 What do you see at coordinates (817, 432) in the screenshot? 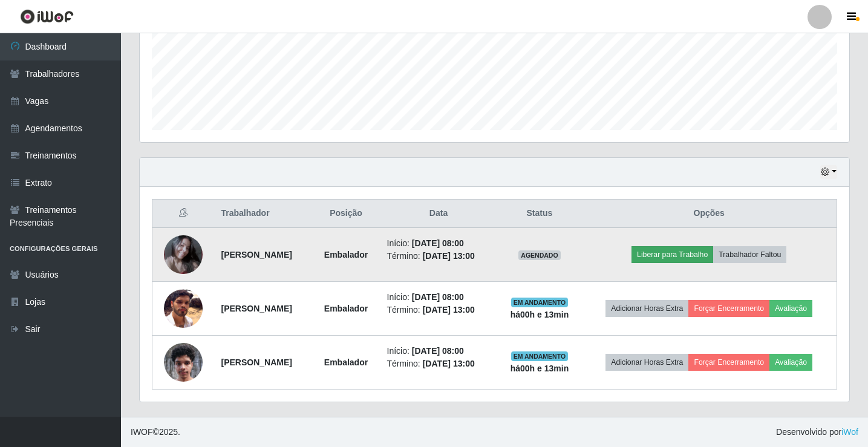
I see `span: Desenvolvido por` at bounding box center [817, 432].